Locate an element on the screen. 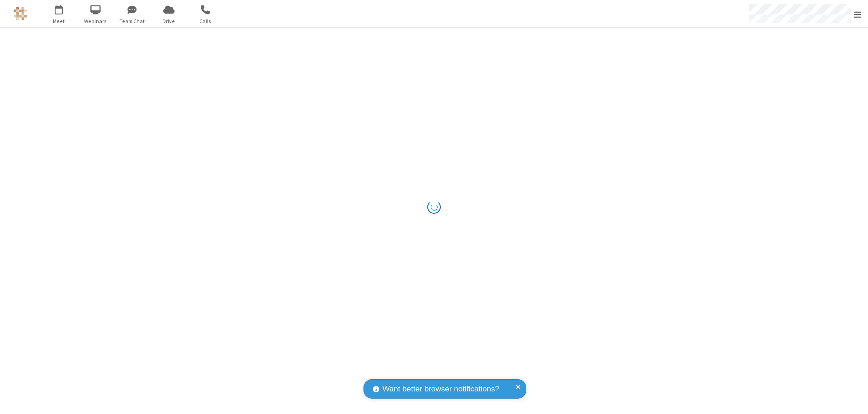  span: Meet is located at coordinates (59, 21).